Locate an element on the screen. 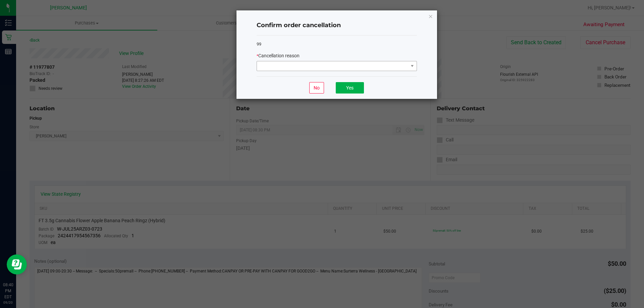 This screenshot has height=308, width=644. span: Cancellation reason is located at coordinates (279, 56).